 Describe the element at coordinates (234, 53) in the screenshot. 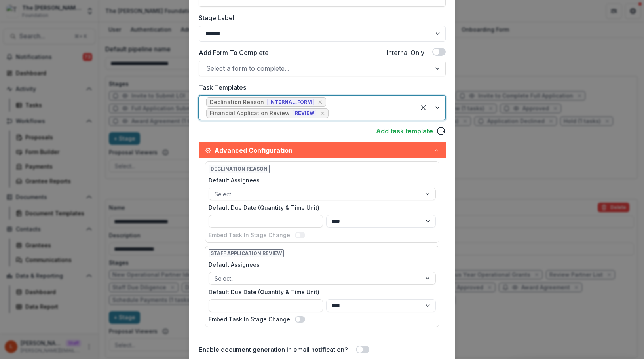

I see `label: Add Form To Complete` at that location.